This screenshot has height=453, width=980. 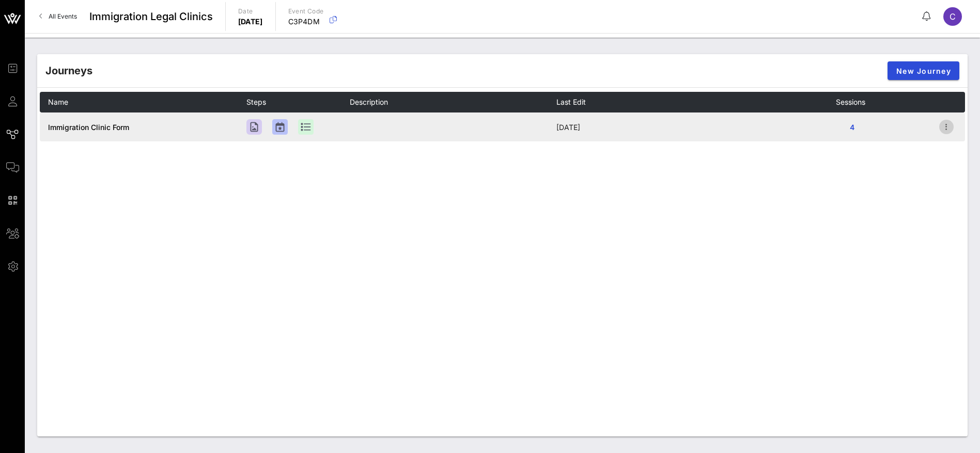 What do you see at coordinates (453, 102) in the screenshot?
I see `th: Description: Not sorted. Activate to sort ascending.` at bounding box center [453, 102].